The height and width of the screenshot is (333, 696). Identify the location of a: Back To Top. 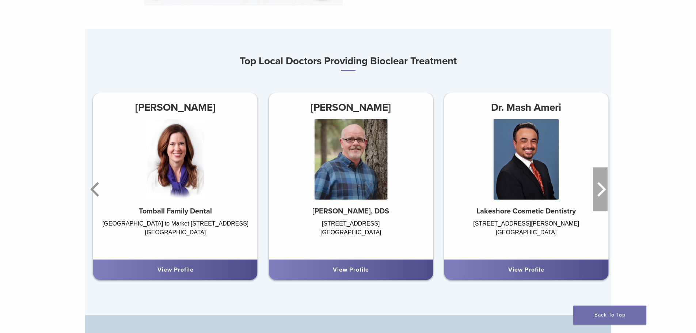
(610, 315).